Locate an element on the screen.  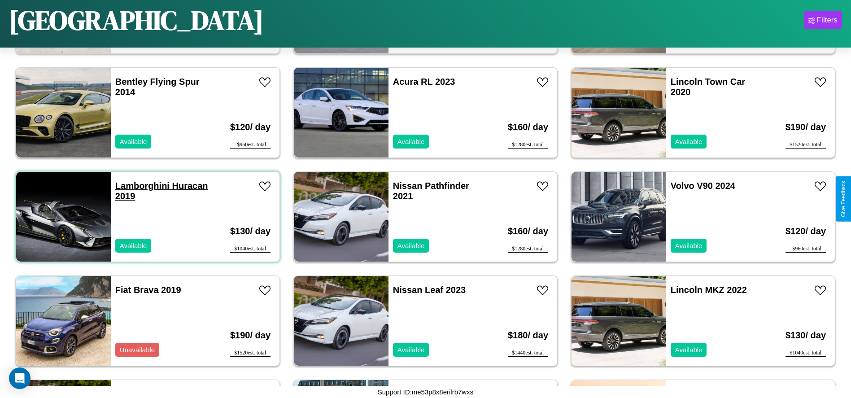
a: Volvo V90 2024 is located at coordinates (703, 186).